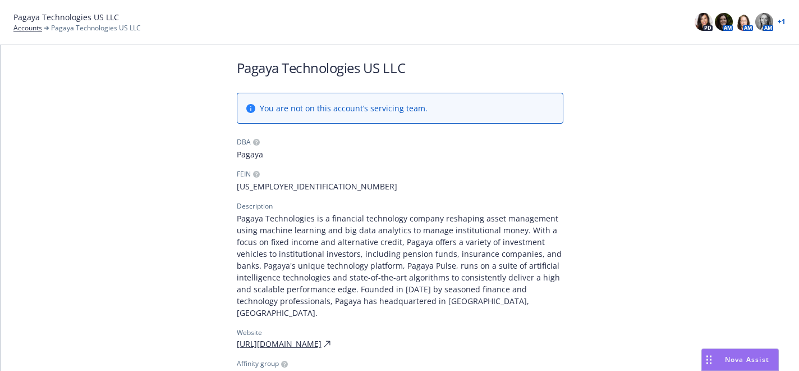  Describe the element at coordinates (740, 359) in the screenshot. I see `button: Nova Assist` at that location.